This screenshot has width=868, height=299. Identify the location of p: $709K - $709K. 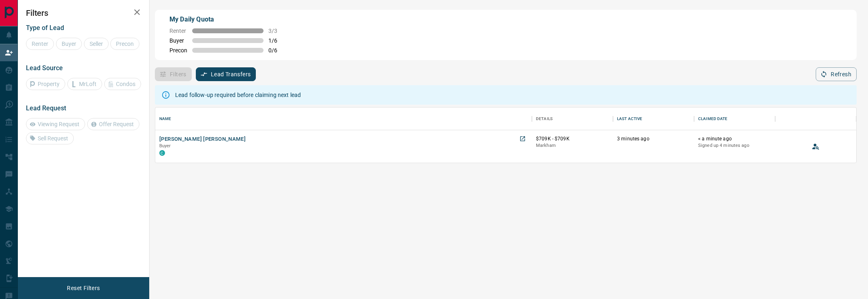
(572, 139).